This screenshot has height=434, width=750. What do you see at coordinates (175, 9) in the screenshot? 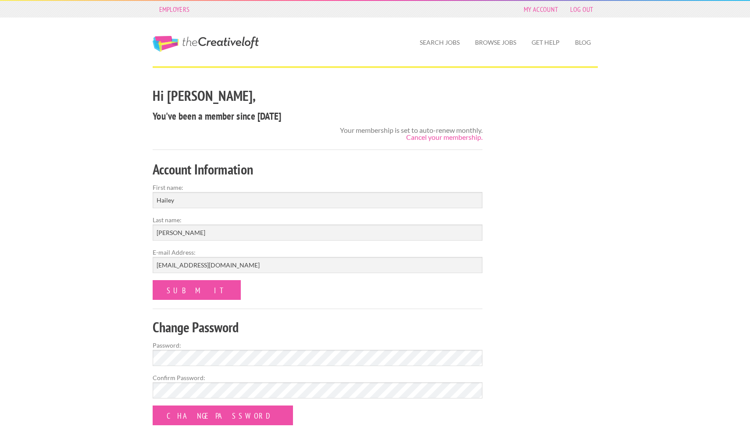
I see `a: Employers` at bounding box center [175, 9].